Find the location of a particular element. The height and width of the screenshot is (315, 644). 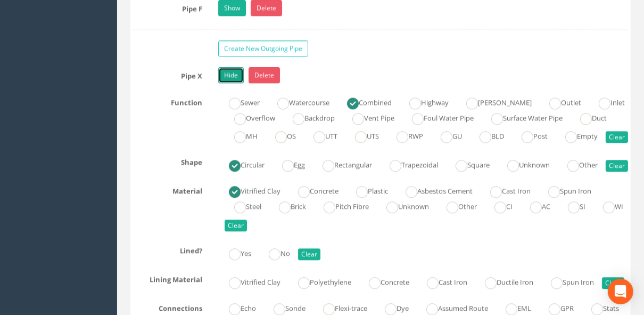

label: Trapezoidal is located at coordinates (408, 163).